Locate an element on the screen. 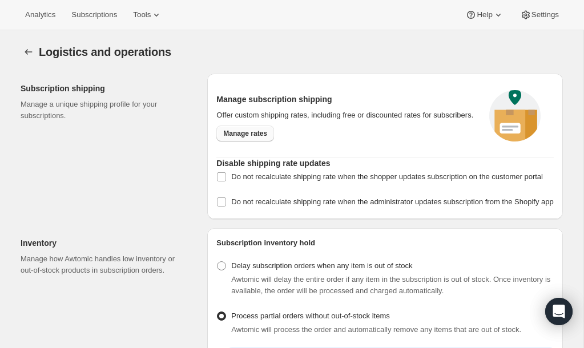 This screenshot has height=348, width=584. h2: Disable shipping rate updates is located at coordinates (385, 163).